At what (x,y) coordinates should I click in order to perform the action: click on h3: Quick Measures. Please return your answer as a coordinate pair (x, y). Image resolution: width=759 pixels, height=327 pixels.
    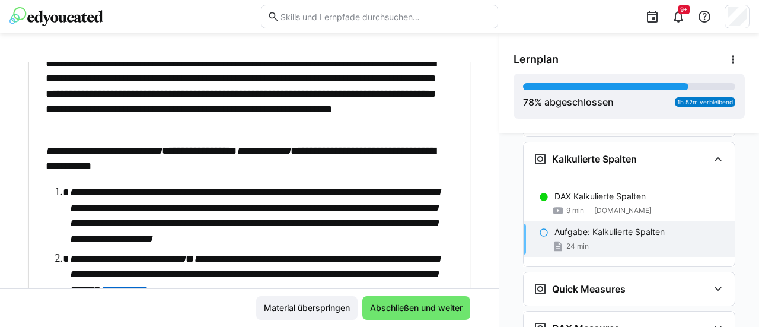
    Looking at the image, I should click on (589, 289).